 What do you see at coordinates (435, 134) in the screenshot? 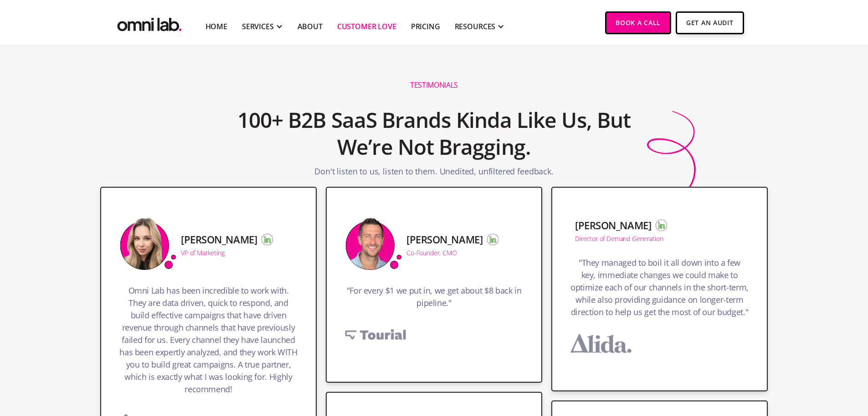
I see `h2: 100+ B2B SaaS Brands Kinda Like Us, But We’re Not Bragging.` at bounding box center [435, 134].